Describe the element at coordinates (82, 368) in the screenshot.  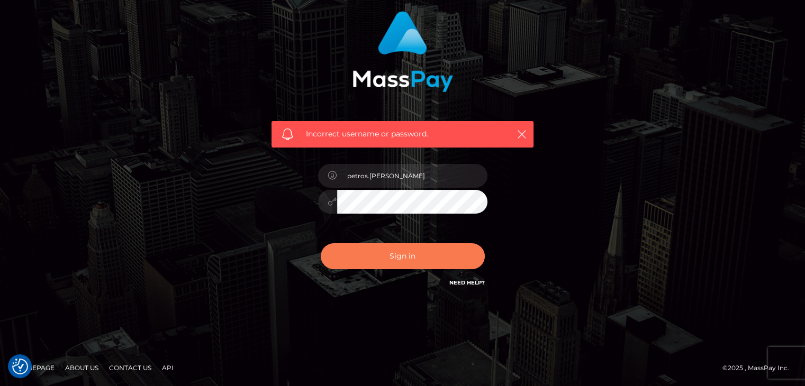
I see `a: About Us` at that location.